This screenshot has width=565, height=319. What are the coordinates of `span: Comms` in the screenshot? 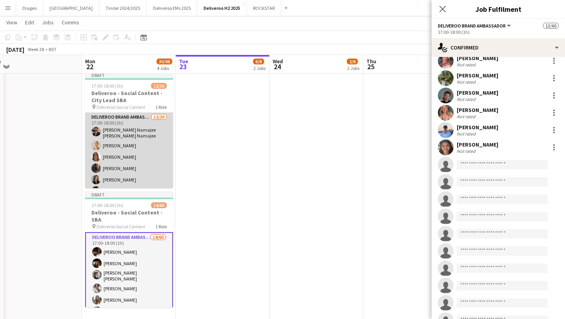 It's located at (70, 22).